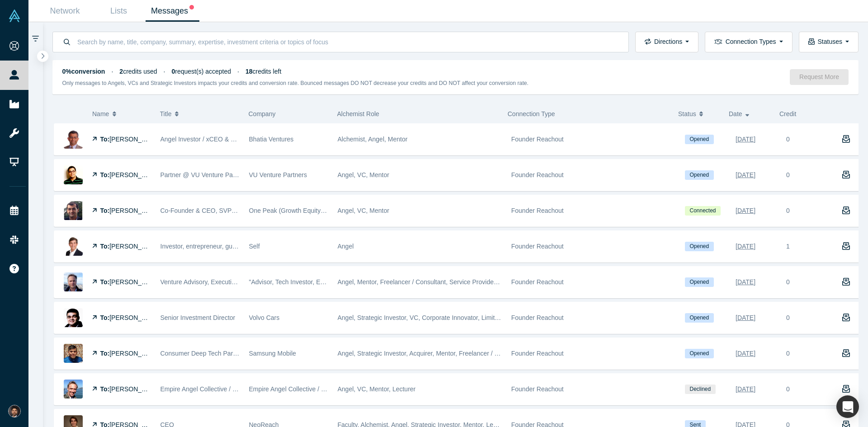  Describe the element at coordinates (73, 353) in the screenshot. I see `img: Vinod Joseph's Profile Image` at that location.